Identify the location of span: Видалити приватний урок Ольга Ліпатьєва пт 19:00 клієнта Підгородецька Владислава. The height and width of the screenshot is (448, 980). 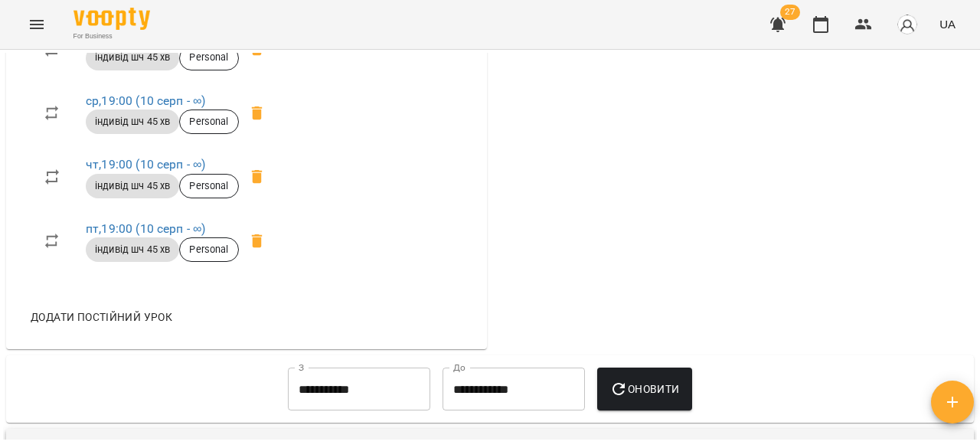
(257, 241).